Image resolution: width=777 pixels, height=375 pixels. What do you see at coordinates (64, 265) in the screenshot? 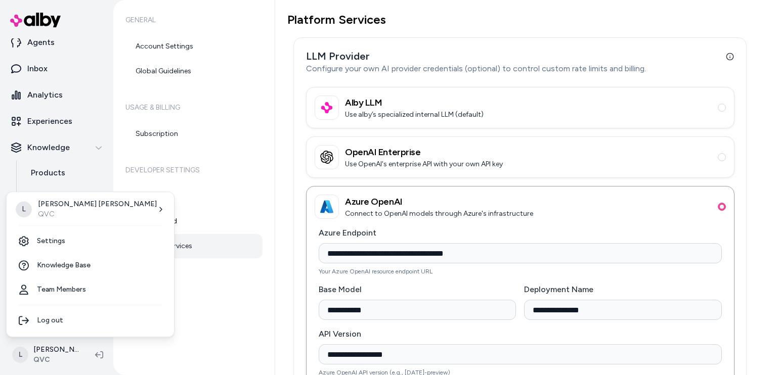
I see `span: Knowledge Base` at bounding box center [64, 265].